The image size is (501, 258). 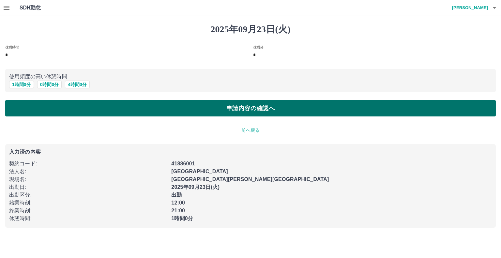 What do you see at coordinates (250, 130) in the screenshot?
I see `p: 前へ戻る` at bounding box center [250, 130].